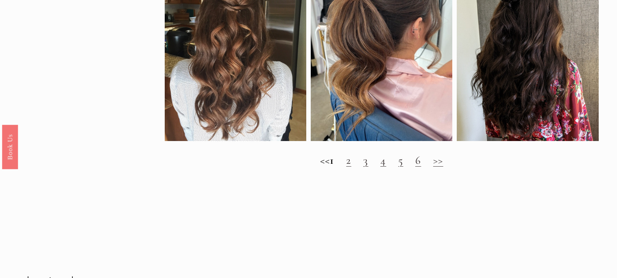 This screenshot has height=278, width=617. Describe the element at coordinates (366, 160) in the screenshot. I see `a: 3` at that location.